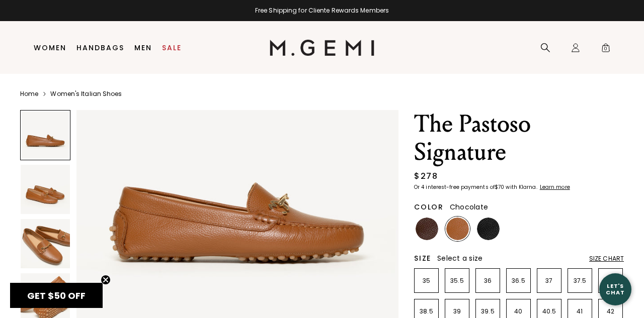 Image resolution: width=644 pixels, height=318 pixels. I want to click on h1: The Pastoso Signature, so click(519, 138).